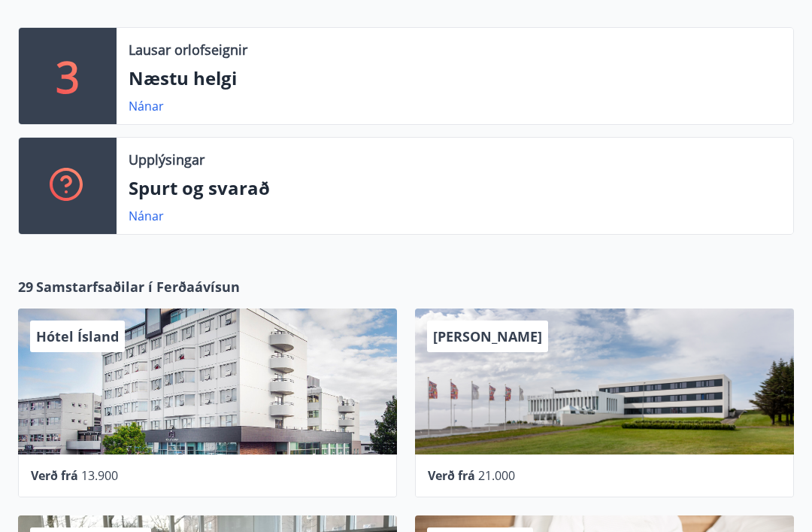  What do you see at coordinates (78, 336) in the screenshot?
I see `span: Hótel Ísland` at bounding box center [78, 336].